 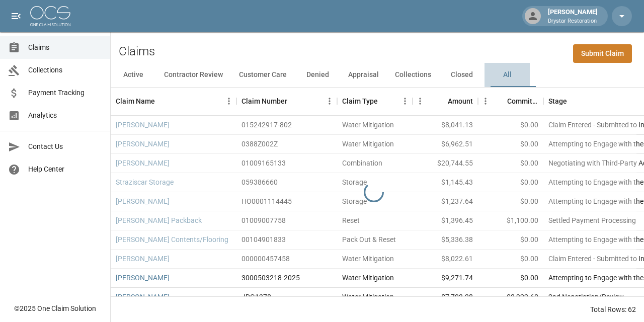 I want to click on div: 2nd Negotiation/Review, so click(x=586, y=297).